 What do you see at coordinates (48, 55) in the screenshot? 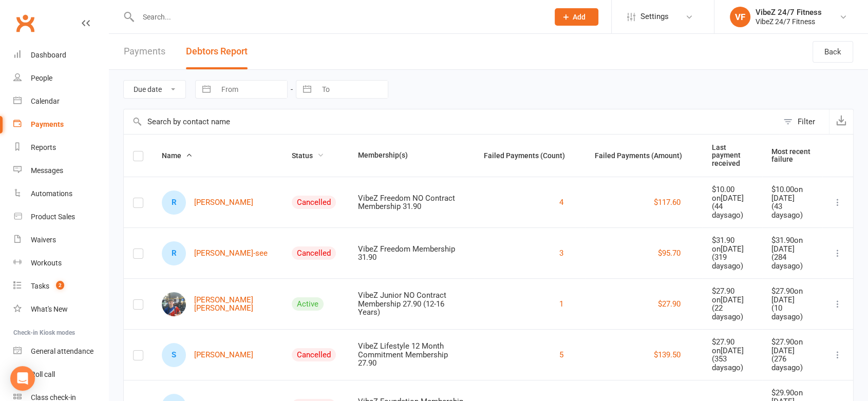
I see `div: Dashboard` at bounding box center [48, 55].